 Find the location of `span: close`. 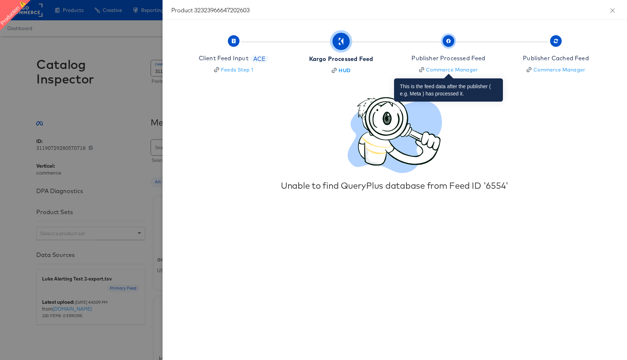

span: close is located at coordinates (612, 11).